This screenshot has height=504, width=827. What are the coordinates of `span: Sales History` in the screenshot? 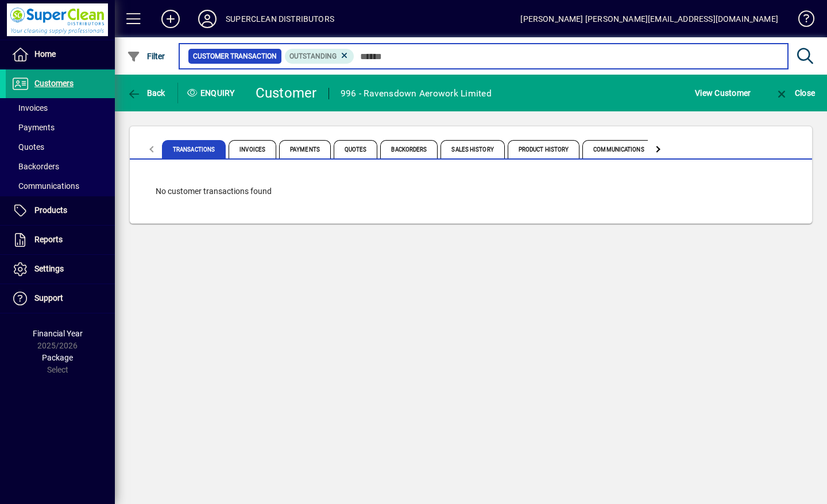 It's located at (472, 149).